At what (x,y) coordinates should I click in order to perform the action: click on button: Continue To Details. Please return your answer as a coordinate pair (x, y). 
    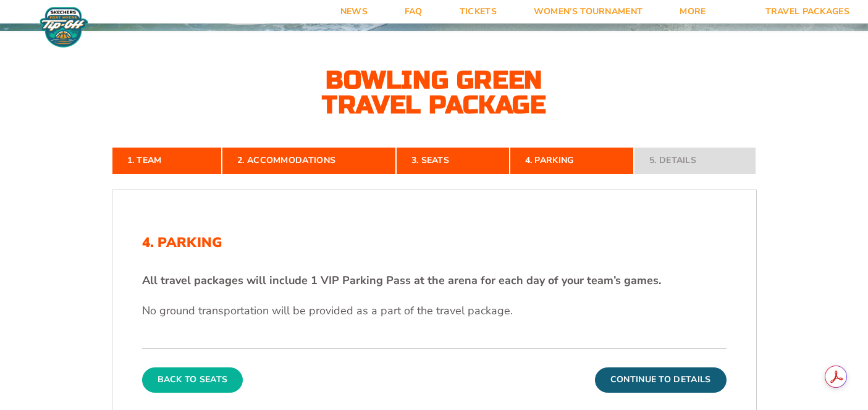
    Looking at the image, I should click on (661, 380).